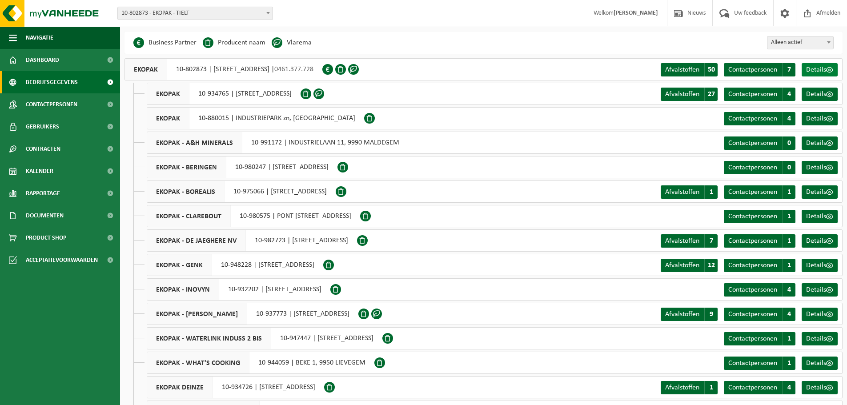 The image size is (847, 405). Describe the element at coordinates (183, 290) in the screenshot. I see `span: EKOPAK - INOVYN` at that location.